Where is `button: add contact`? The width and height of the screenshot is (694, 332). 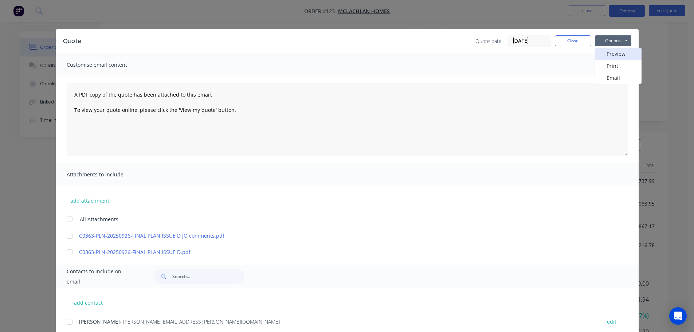 button: add contact is located at coordinates (89, 302).